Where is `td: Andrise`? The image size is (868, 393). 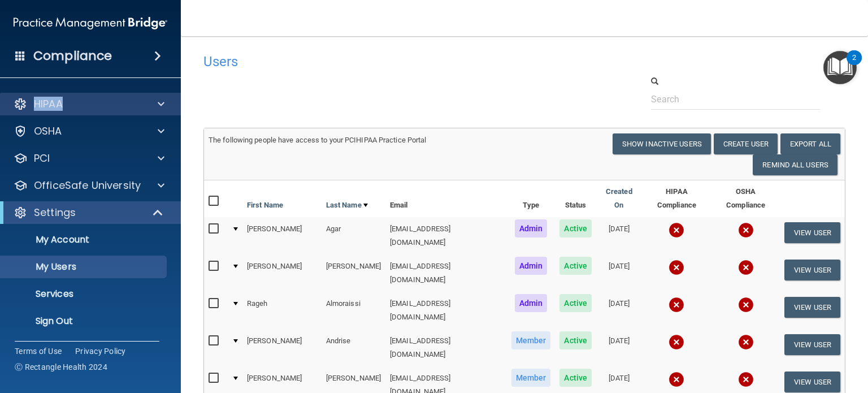 td: Andrise is located at coordinates (353, 347).